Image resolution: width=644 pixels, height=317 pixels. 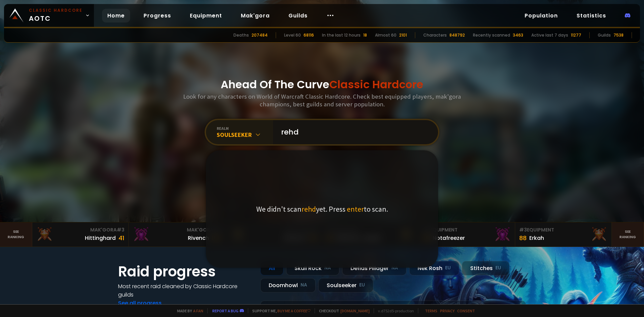 What do you see at coordinates (376, 84) in the screenshot?
I see `span: Classic Hardcore` at bounding box center [376, 84].